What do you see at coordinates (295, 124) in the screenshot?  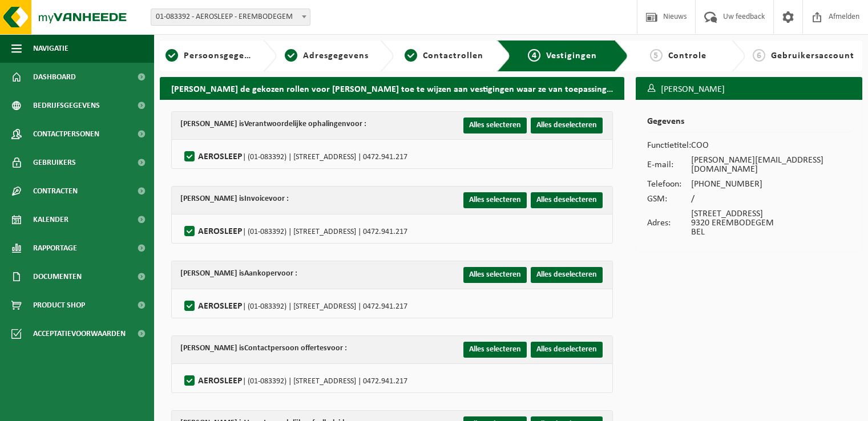 I see `strong: Verantwoordelijke ophalingen` at bounding box center [295, 124].